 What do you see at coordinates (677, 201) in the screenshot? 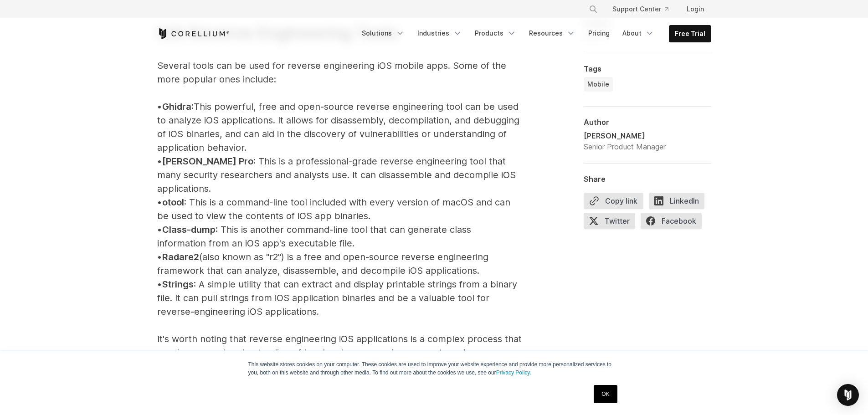
I see `span: LinkedIn` at bounding box center [677, 201].